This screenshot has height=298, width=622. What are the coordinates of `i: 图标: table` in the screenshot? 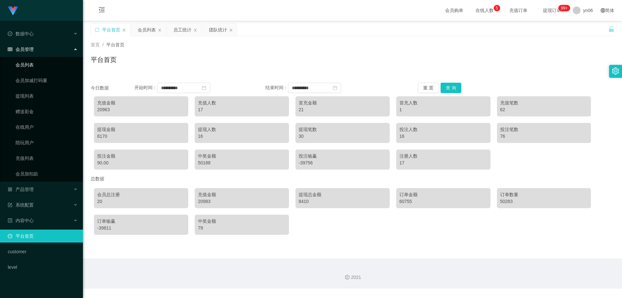 It's located at (10, 49).